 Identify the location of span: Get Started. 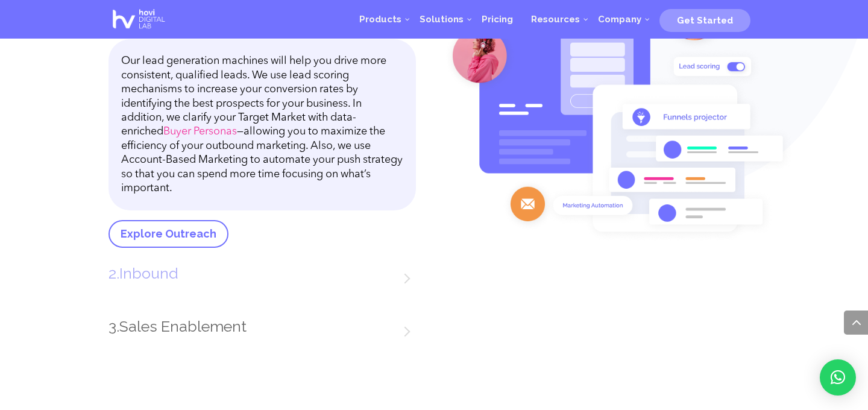
(705, 20).